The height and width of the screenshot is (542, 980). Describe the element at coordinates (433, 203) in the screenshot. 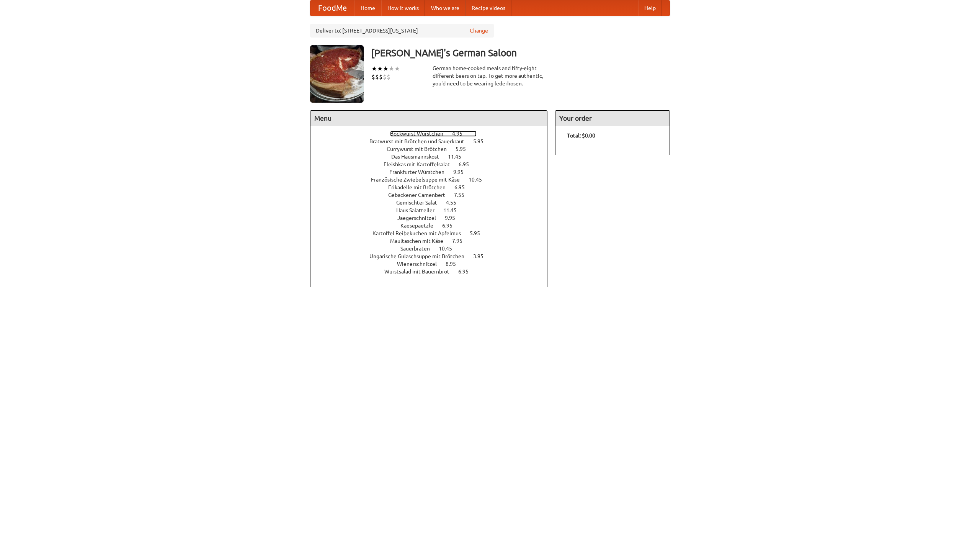

I see `a: Gemischter Salat 4.55` at that location.